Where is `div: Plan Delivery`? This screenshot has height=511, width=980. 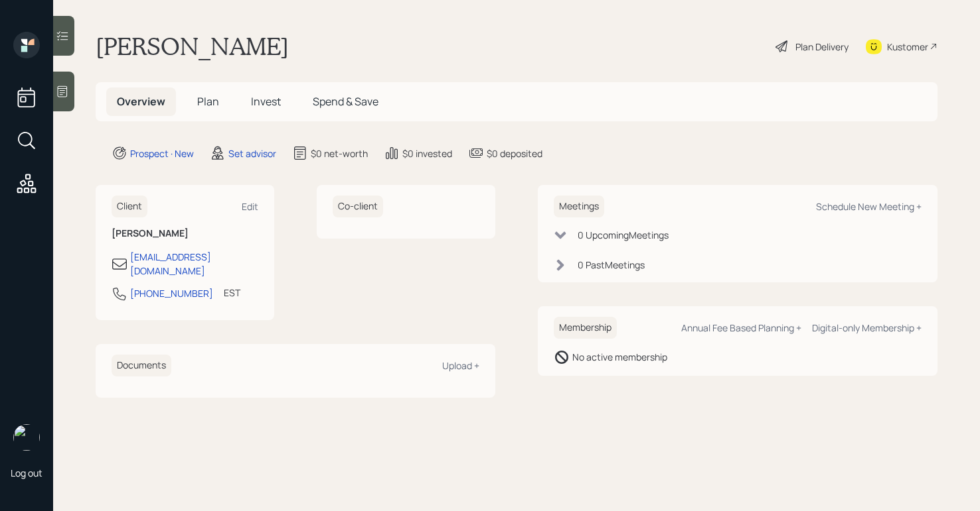
div: Plan Delivery is located at coordinates (822, 47).